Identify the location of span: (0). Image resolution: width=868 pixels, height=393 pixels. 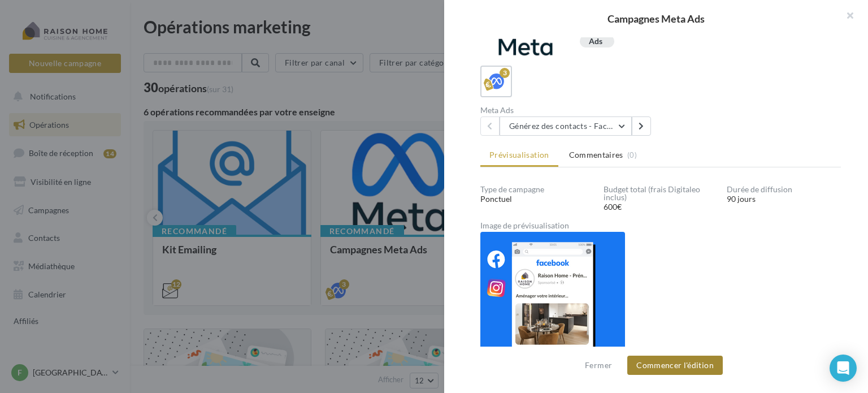
(632, 155).